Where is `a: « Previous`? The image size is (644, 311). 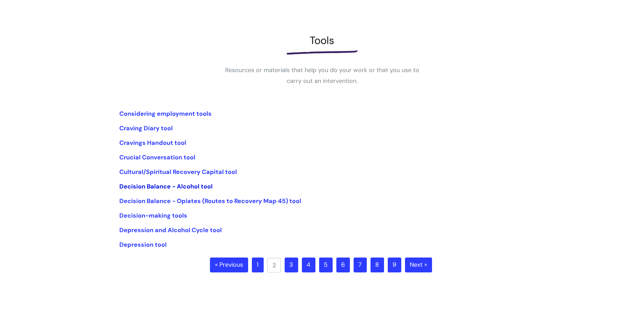 a: « Previous is located at coordinates (229, 265).